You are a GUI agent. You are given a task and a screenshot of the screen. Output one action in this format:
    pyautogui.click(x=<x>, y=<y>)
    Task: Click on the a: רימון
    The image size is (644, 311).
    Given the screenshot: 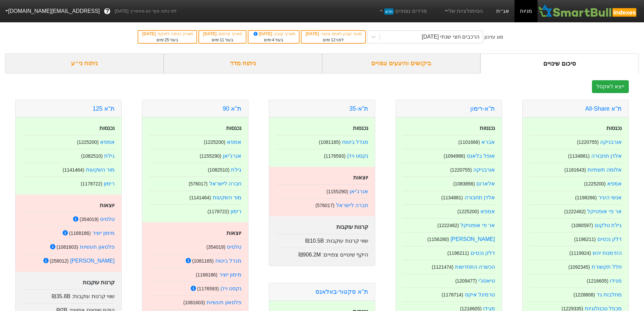 What is the action you would take?
    pyautogui.click(x=109, y=183)
    